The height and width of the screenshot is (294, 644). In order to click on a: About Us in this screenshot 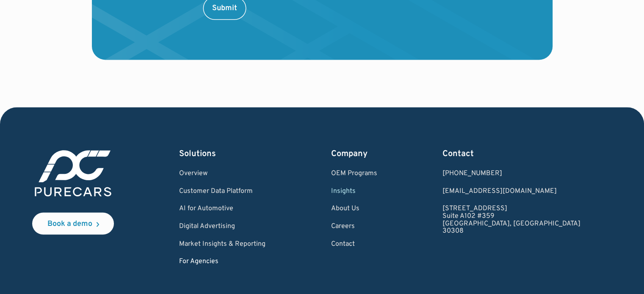, I will do `click(353, 209)`.